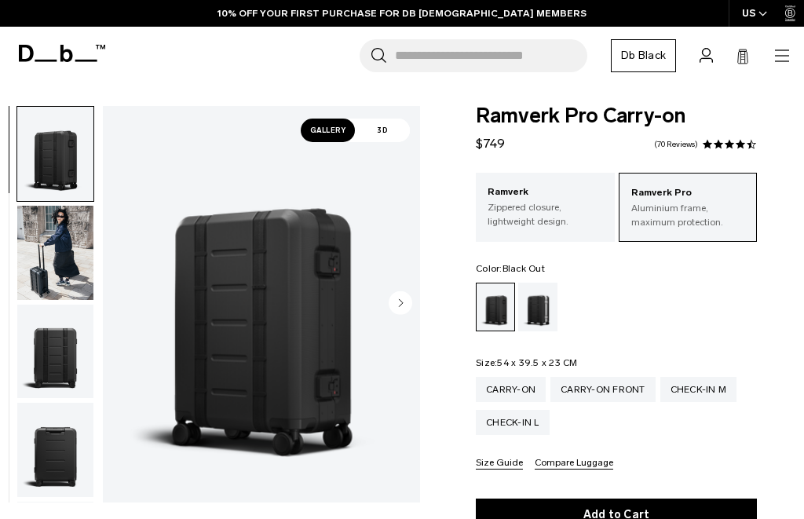  I want to click on p: Ramverk Pro, so click(688, 193).